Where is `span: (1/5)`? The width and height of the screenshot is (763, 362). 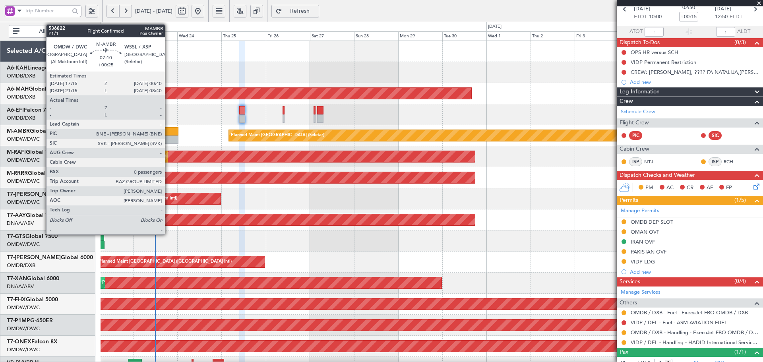
span: (1/5) is located at coordinates (740, 200).